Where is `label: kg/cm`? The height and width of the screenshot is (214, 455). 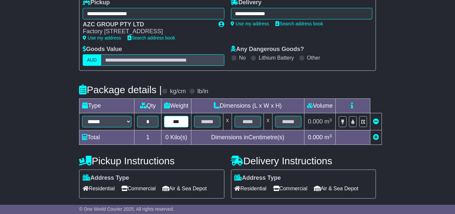 label: kg/cm is located at coordinates (178, 92).